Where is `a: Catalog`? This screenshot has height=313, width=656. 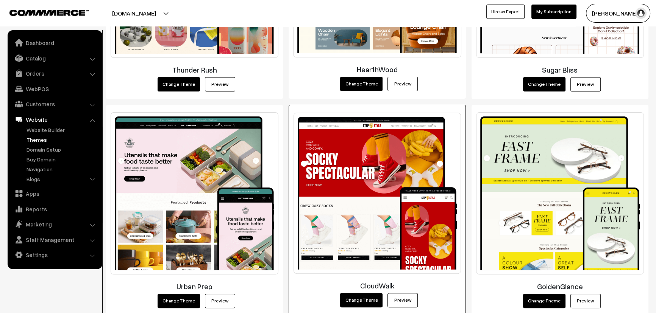
a: Catalog is located at coordinates (55, 58).